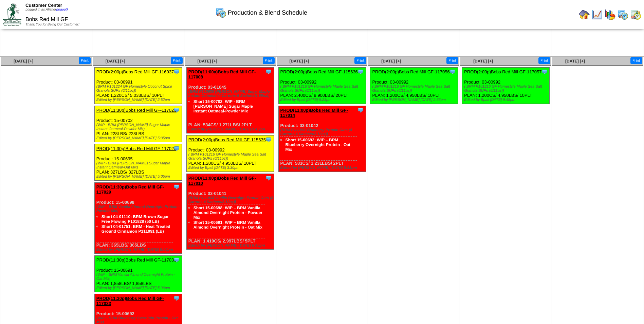  Describe the element at coordinates (130, 301) in the screenshot. I see `a: PROD(11:30p)Bobs Red Mill GF-117033` at that location.